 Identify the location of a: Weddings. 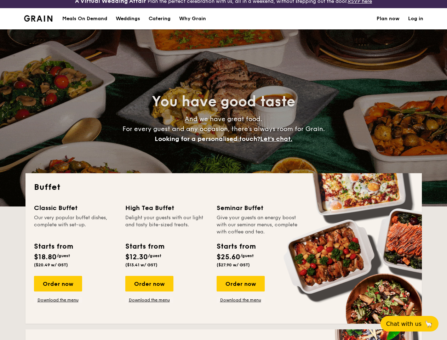
(128, 19).